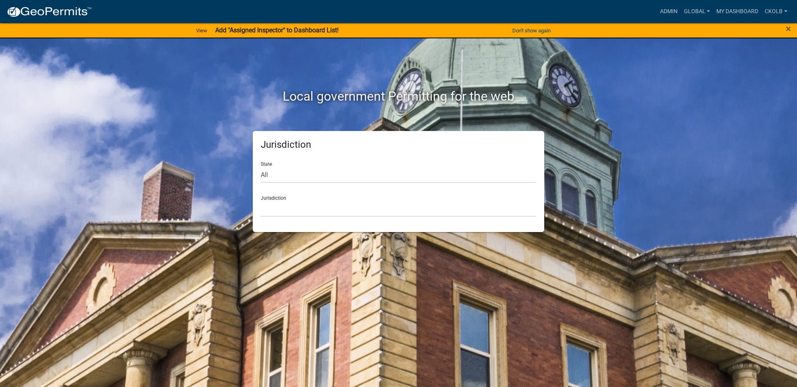  Describe the element at coordinates (398, 145) in the screenshot. I see `h5: Jurisdiction` at that location.